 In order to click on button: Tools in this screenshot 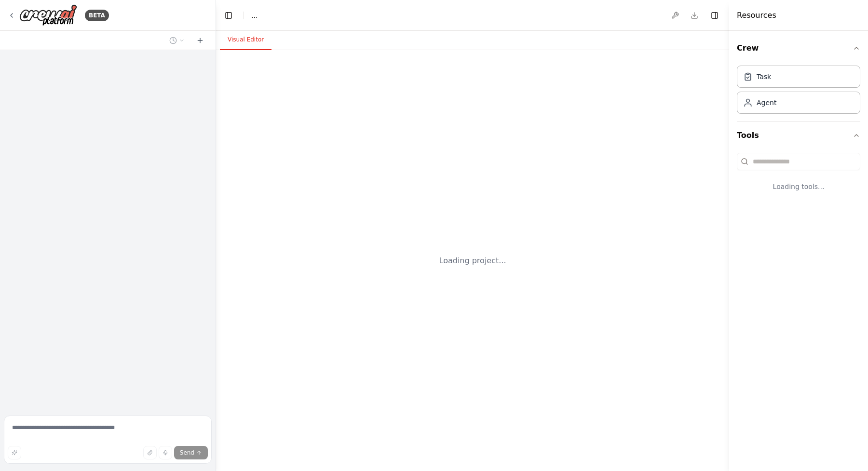, I will do `click(799, 135)`.